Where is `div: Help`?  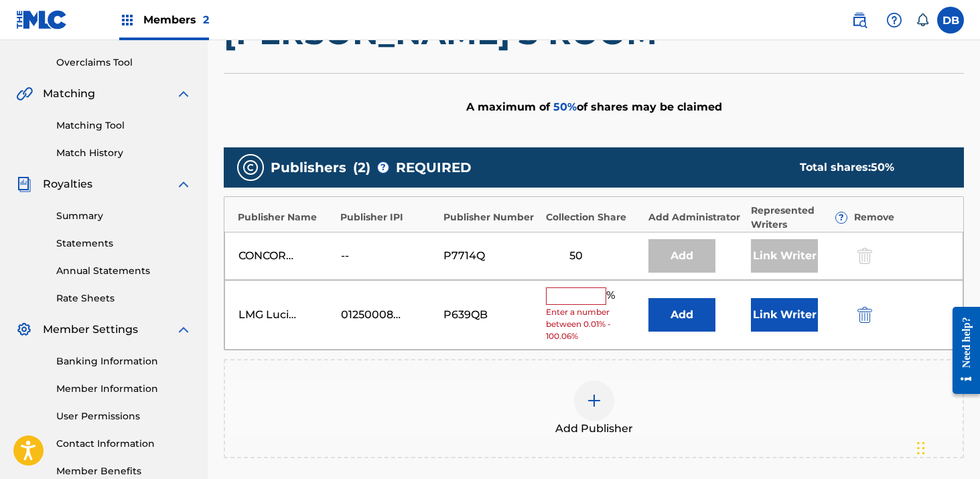
div: Help is located at coordinates (894, 20).